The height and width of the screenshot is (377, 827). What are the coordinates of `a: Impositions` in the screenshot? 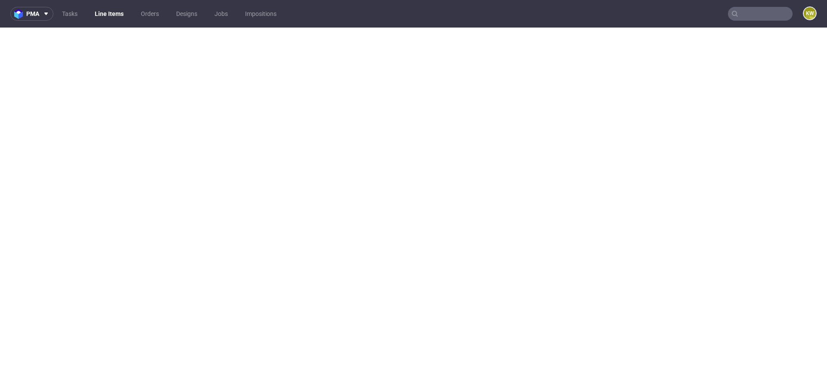 It's located at (261, 14).